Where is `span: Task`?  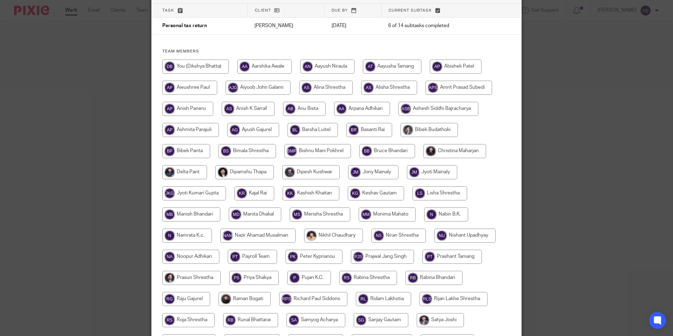 span: Task is located at coordinates (168, 10).